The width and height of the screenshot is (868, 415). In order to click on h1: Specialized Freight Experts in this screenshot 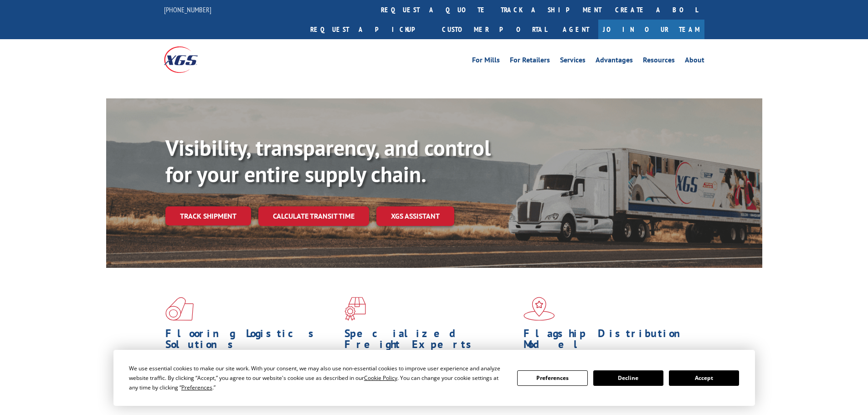, I will do `click(430, 341)`.